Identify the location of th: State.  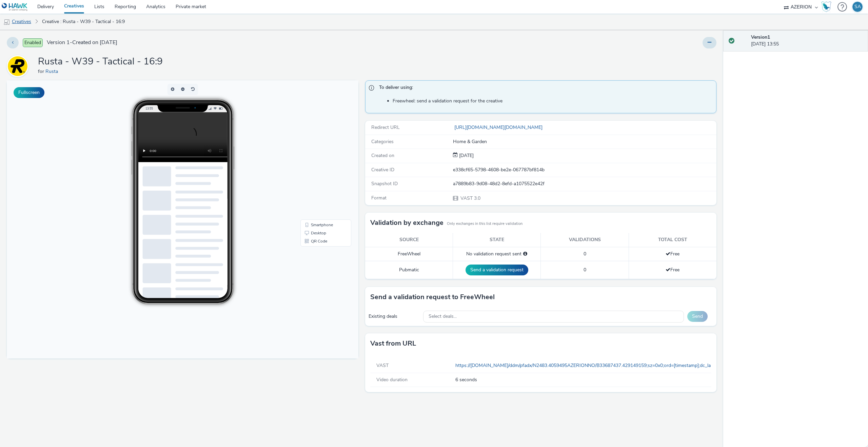
(497, 240).